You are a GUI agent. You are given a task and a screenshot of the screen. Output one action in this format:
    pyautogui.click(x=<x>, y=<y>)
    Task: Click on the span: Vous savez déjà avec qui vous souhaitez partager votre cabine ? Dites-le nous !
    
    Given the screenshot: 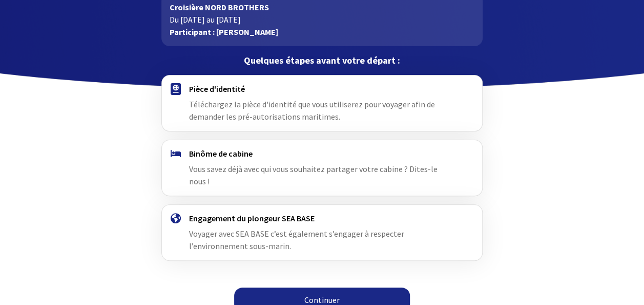 What is the action you would take?
    pyautogui.click(x=313, y=175)
    